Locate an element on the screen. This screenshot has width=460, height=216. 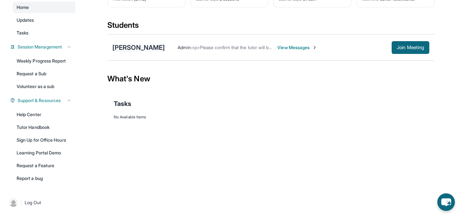
a: Learning Portal Demo is located at coordinates (44, 153).